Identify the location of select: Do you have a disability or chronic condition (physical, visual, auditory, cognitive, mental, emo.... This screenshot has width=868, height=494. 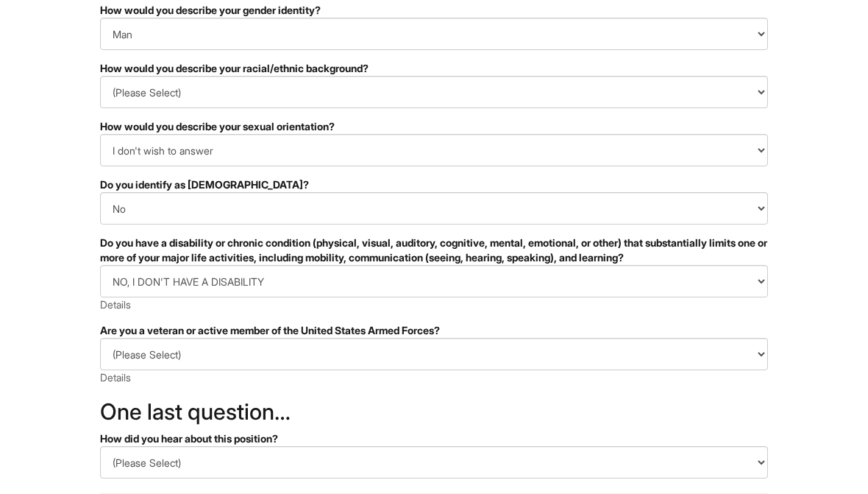
(434, 281).